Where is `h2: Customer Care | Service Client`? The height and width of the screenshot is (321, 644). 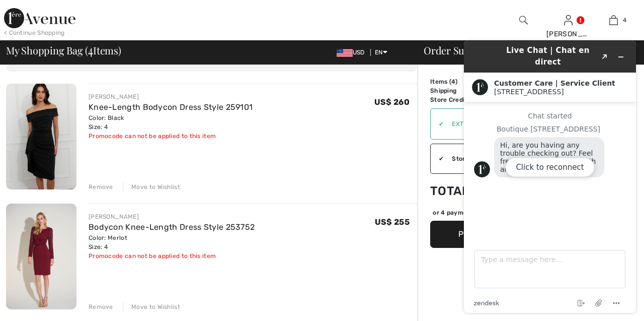 h2: Customer Care | Service Client is located at coordinates (105, 50).